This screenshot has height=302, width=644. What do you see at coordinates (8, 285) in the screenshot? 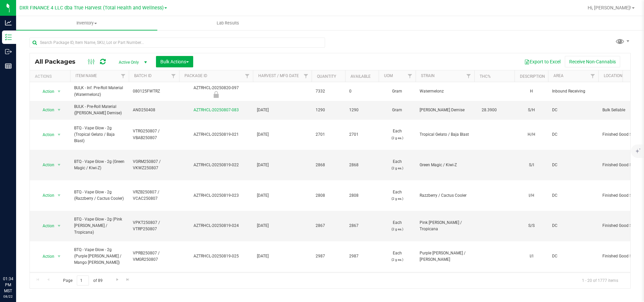
I see `p: 01:34 PM MST` at bounding box center [8, 285].